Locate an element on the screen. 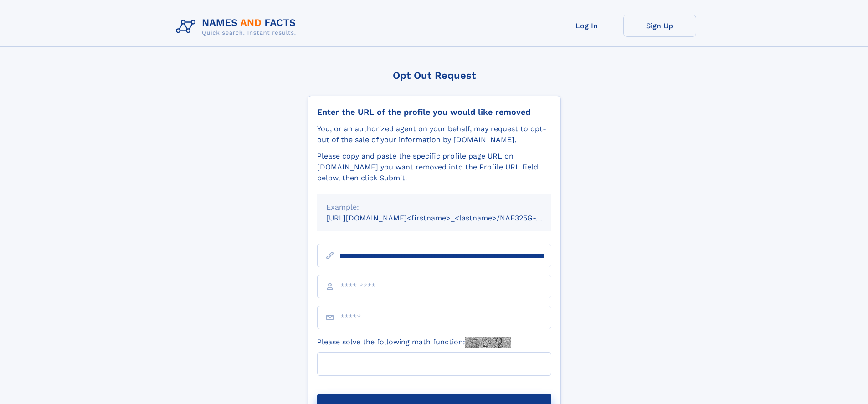  img: Logo Names and Facts is located at coordinates (238, 27).